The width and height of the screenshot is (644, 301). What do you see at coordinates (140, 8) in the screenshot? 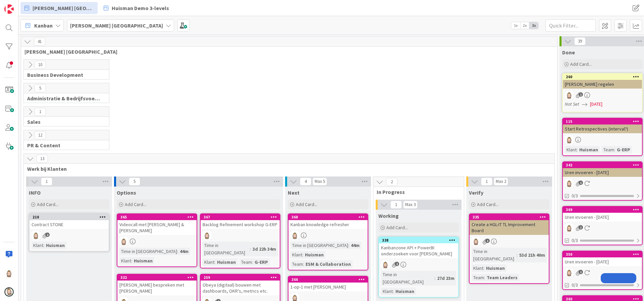
I see `span: Huisman Demo 3-levels` at bounding box center [140, 8].